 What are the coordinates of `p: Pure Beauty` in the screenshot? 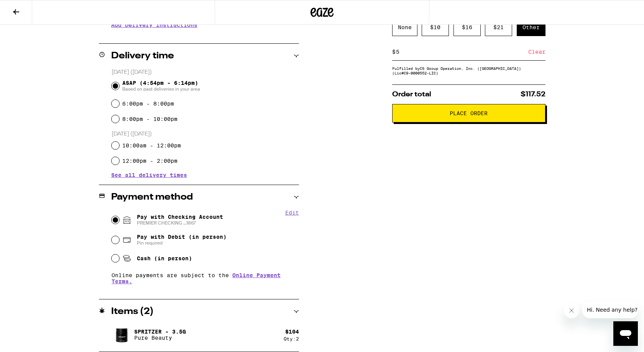 It's located at (160, 338).